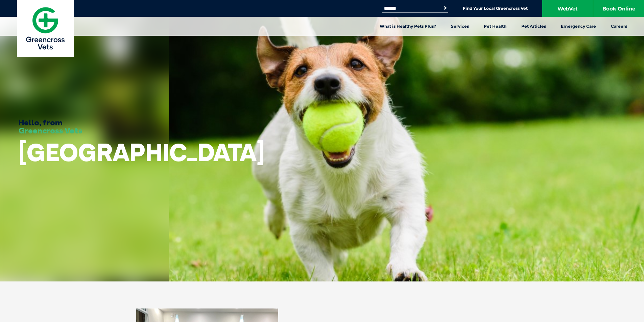 The width and height of the screenshot is (644, 322). What do you see at coordinates (460, 26) in the screenshot?
I see `a: Services` at bounding box center [460, 26].